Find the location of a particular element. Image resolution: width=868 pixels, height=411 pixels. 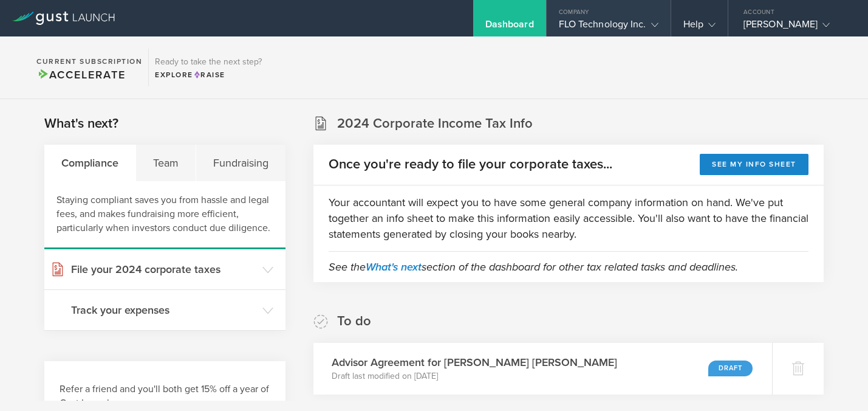

p: Your accountant will expect you to have some general company information on hand. We've put toget... is located at coordinates (568, 218).